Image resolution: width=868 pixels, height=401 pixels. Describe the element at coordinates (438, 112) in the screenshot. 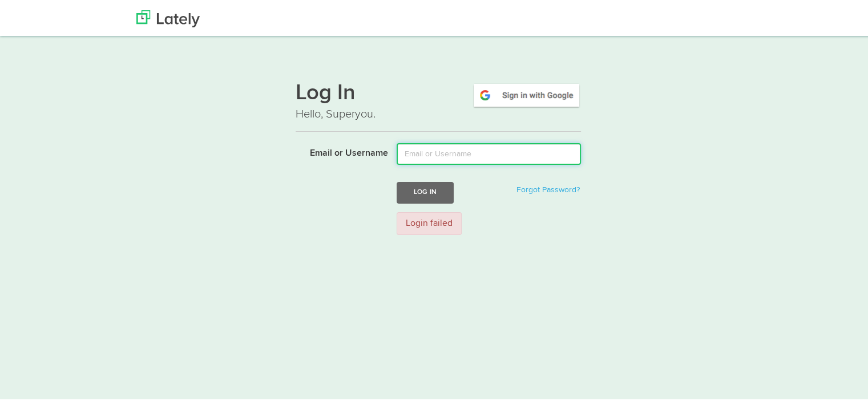

I see `p: Hello, Superyou.` at that location.